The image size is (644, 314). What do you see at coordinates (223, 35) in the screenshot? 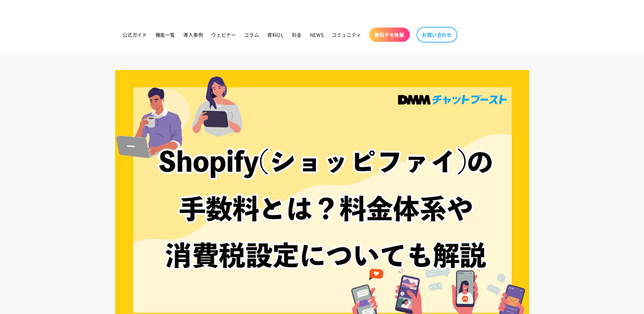
I see `span: ウェビナー` at bounding box center [223, 35].